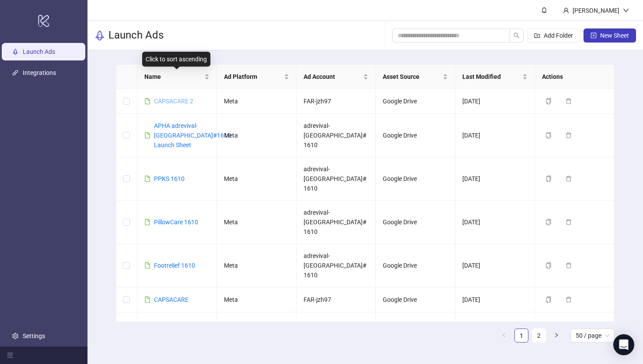 This screenshot has height=364, width=643. I want to click on th: Ad Platform, so click(257, 76).